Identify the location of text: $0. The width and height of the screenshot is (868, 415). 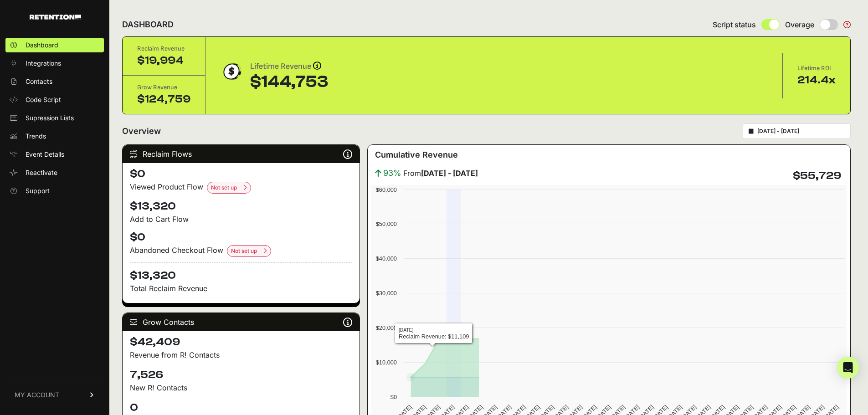
(394, 397).